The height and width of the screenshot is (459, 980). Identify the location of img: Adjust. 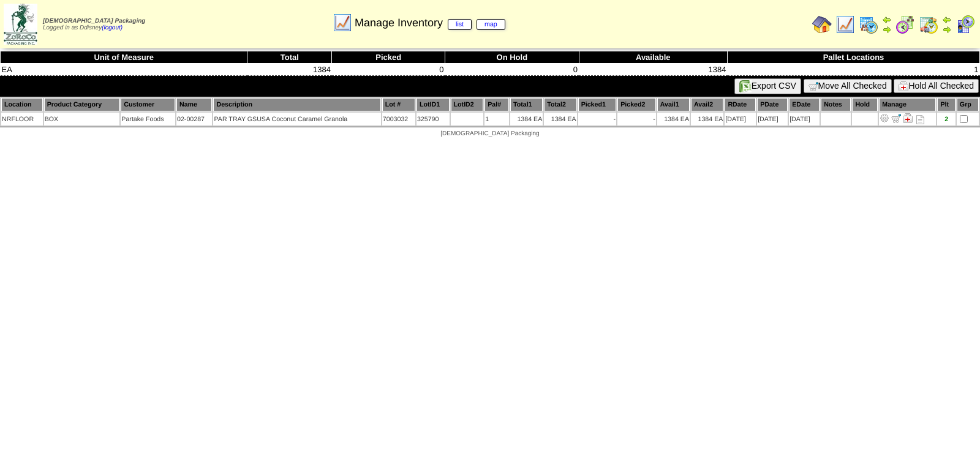
(884, 118).